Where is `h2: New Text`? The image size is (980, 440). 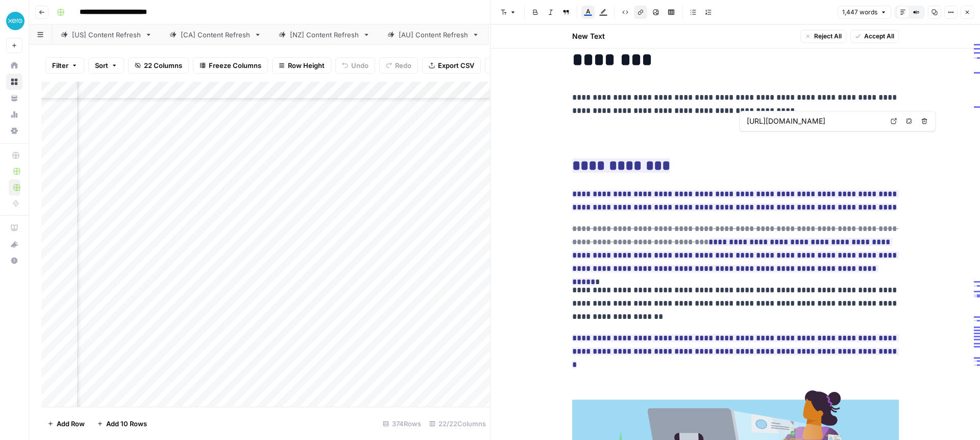 h2: New Text is located at coordinates (589, 36).